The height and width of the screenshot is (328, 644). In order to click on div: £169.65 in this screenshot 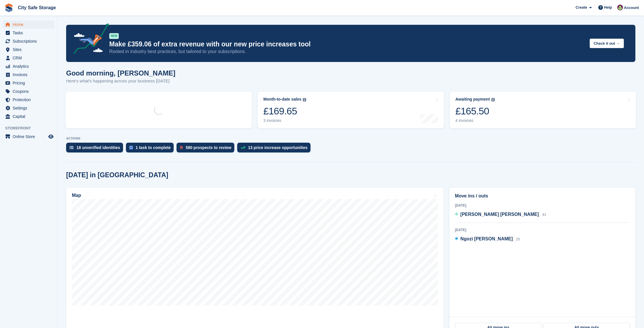, I will do `click(285, 111)`.